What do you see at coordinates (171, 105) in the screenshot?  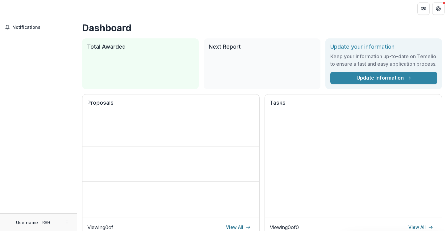 I see `h2: Proposals` at bounding box center [171, 105].